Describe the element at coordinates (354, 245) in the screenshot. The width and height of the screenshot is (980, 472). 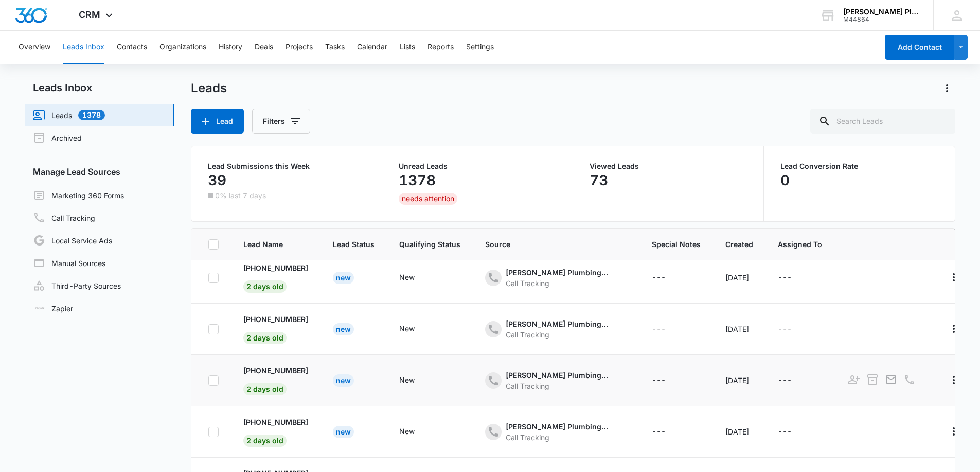
I see `span: Lead Status` at that location.